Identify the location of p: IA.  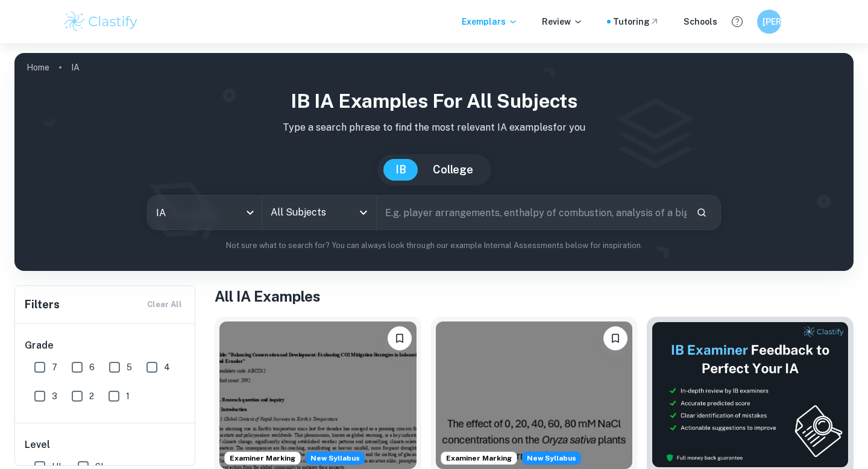
(75, 68).